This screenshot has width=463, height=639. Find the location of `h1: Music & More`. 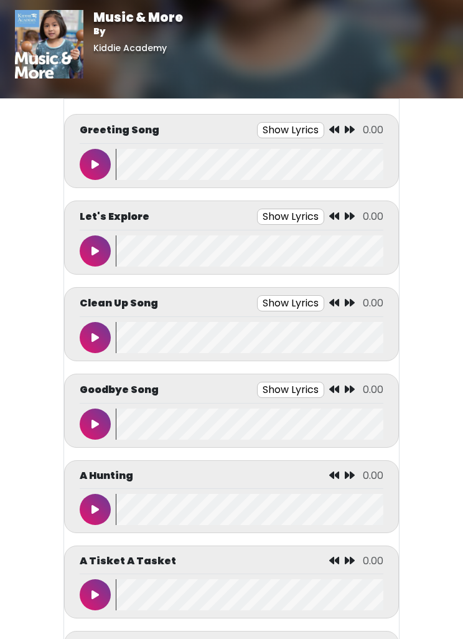

h1: Music & More is located at coordinates (138, 17).